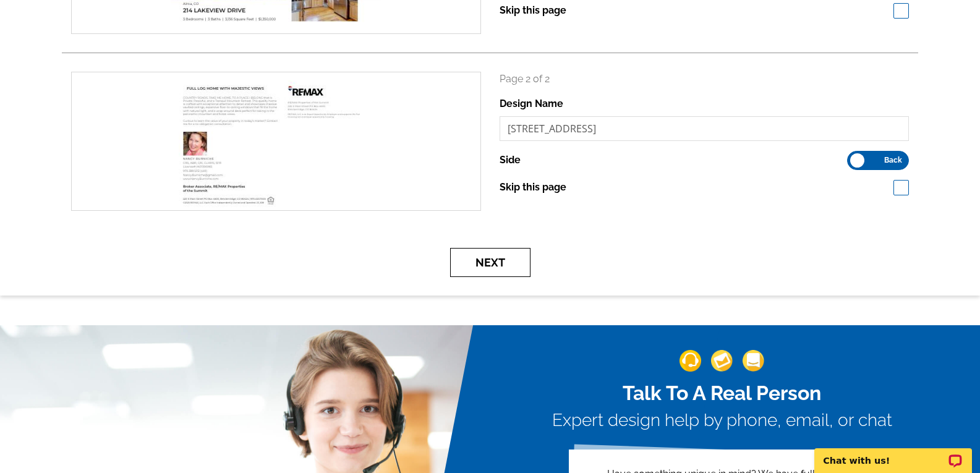 The height and width of the screenshot is (473, 980). What do you see at coordinates (510, 160) in the screenshot?
I see `label: Side` at bounding box center [510, 160].